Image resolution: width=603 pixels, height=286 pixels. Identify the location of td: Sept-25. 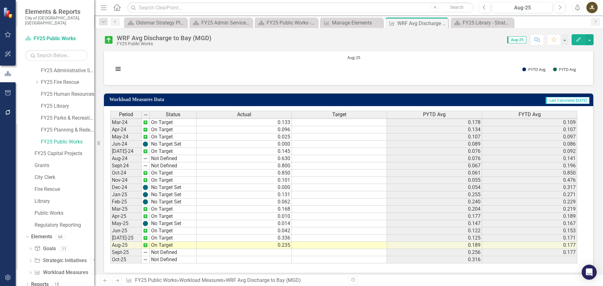
(126, 253).